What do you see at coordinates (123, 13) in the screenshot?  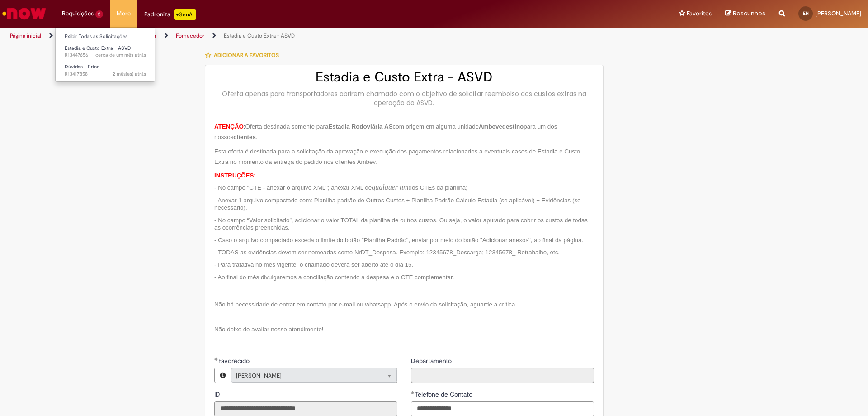 I see `span: More` at bounding box center [123, 13].